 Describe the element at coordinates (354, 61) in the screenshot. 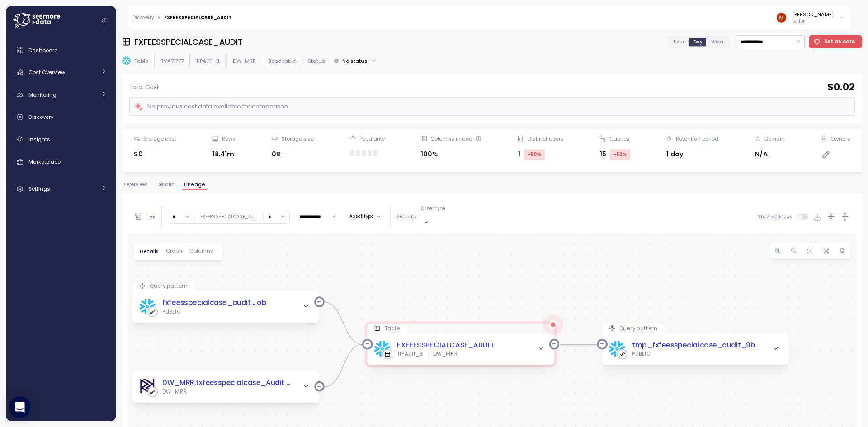

I see `div: No status` at that location.